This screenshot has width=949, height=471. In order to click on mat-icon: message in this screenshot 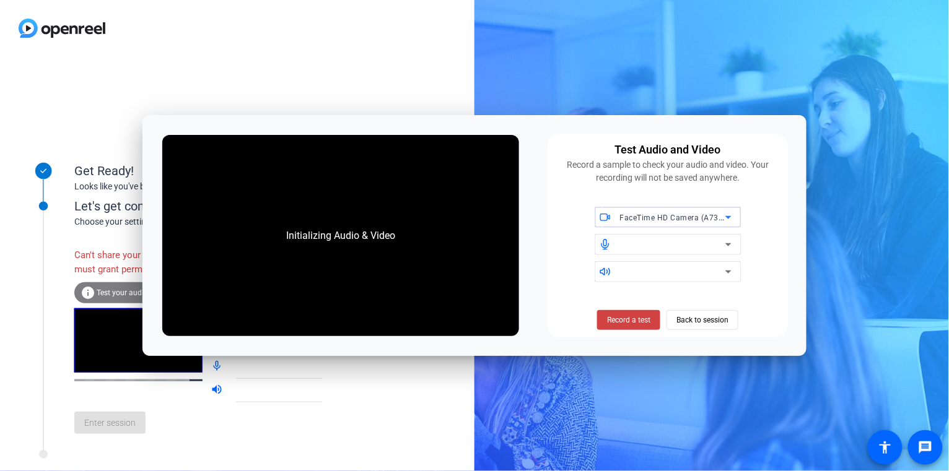, I will do `click(925, 448)`.